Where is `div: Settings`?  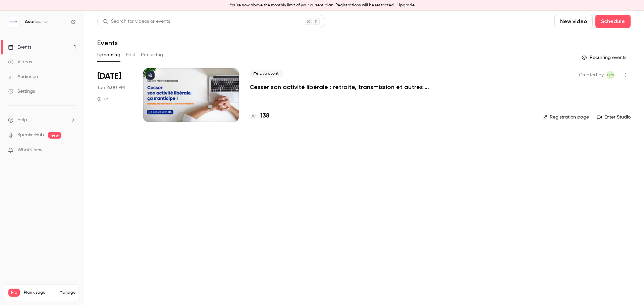 div: Settings is located at coordinates (22, 91).